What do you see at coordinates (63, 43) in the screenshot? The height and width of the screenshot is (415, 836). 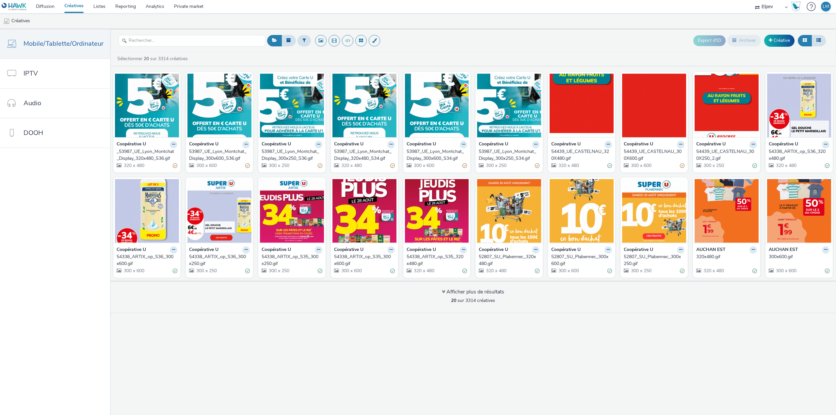 I see `span: Mobile/Tablette/Ordinateur` at bounding box center [63, 43].